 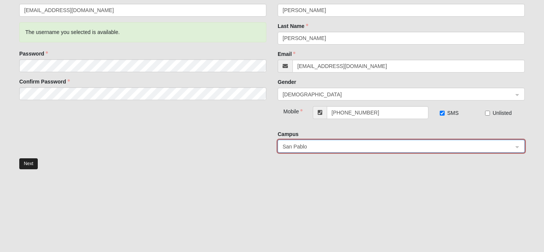 What do you see at coordinates (288, 134) in the screenshot?
I see `label: Campus` at bounding box center [288, 134].